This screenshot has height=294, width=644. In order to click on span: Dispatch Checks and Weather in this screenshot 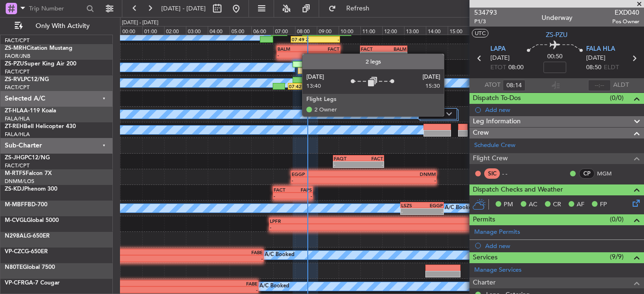, I will do `click(518, 190)`.